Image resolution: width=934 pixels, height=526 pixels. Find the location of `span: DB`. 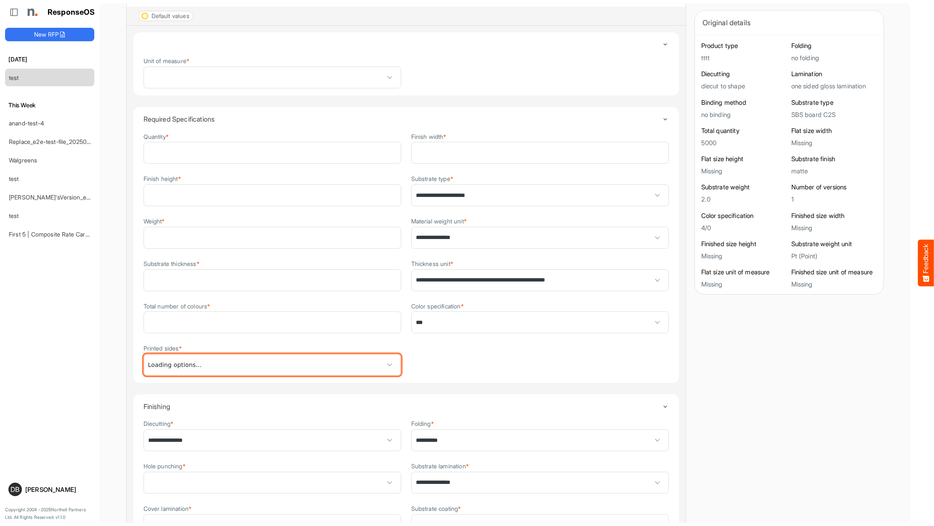

span: DB is located at coordinates (15, 489).